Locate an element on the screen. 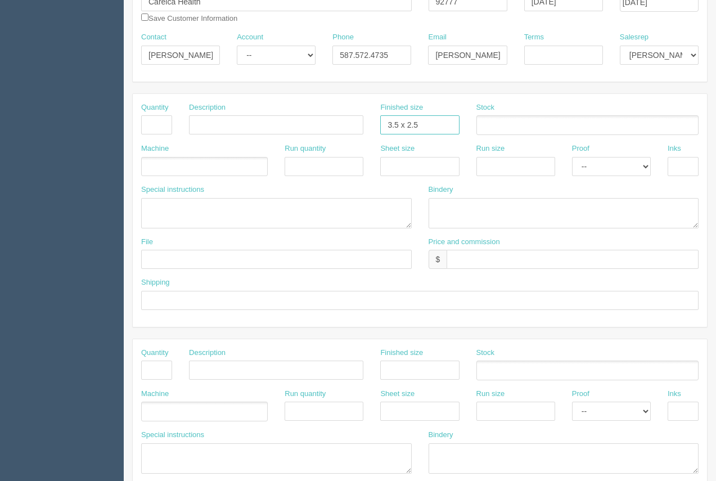  label: Email is located at coordinates (437, 37).